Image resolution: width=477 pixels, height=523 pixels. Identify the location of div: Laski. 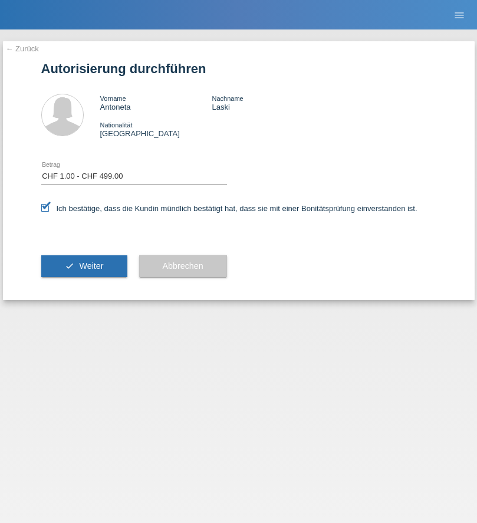
(268, 103).